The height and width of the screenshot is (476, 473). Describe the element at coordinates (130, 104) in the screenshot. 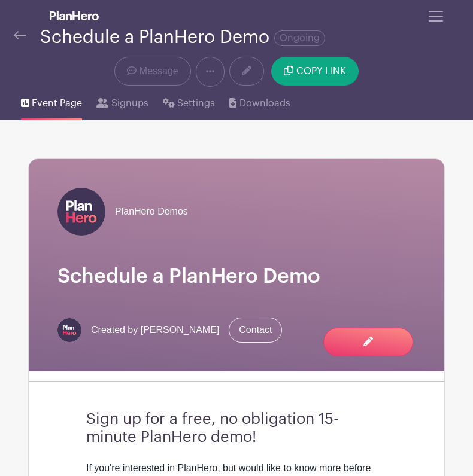

I see `span: Signups` at that location.